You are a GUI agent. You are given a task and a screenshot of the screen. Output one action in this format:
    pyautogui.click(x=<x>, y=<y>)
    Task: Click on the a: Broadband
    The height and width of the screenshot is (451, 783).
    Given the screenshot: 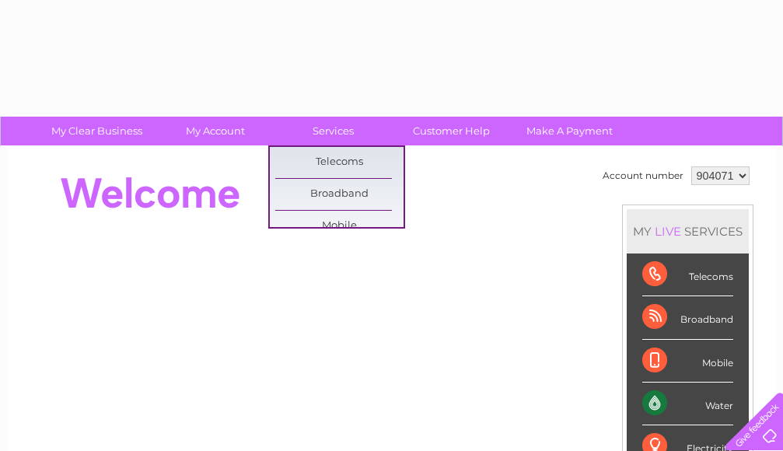 What is the action you would take?
    pyautogui.click(x=339, y=194)
    